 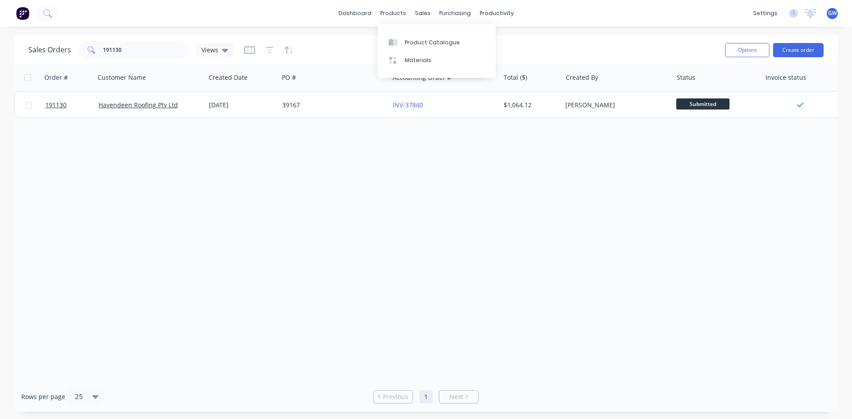 I want to click on div: Created Date, so click(x=228, y=78).